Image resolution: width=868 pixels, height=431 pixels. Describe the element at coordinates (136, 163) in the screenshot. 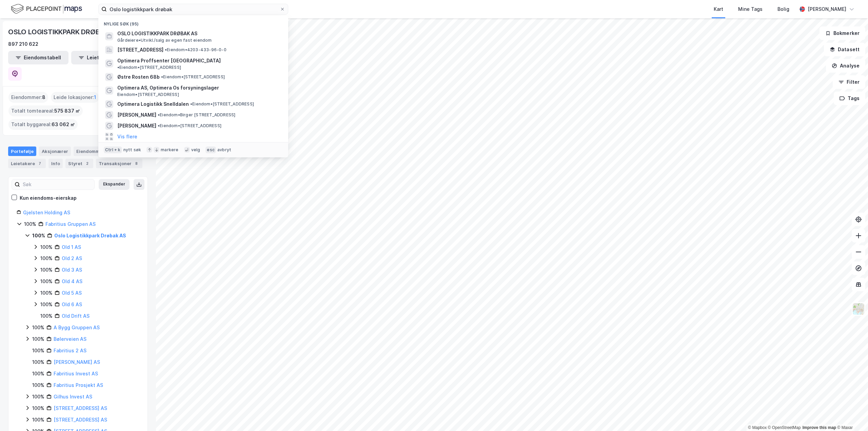

I see `div: 8` at that location.